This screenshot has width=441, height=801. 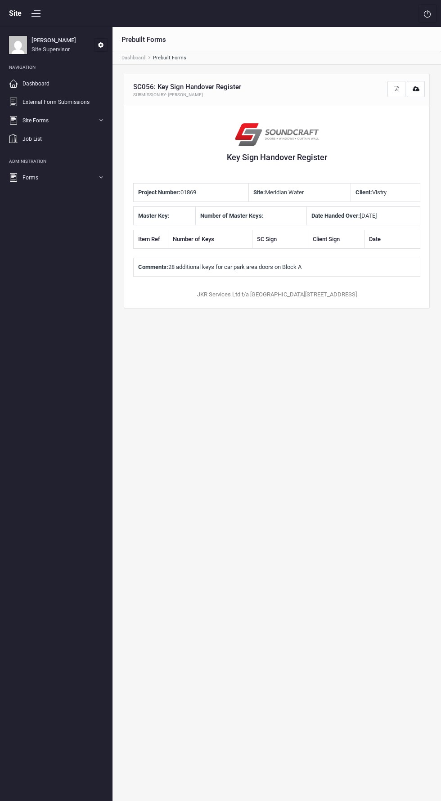 What do you see at coordinates (210, 239) in the screenshot?
I see `th: Number of Keys` at bounding box center [210, 239].